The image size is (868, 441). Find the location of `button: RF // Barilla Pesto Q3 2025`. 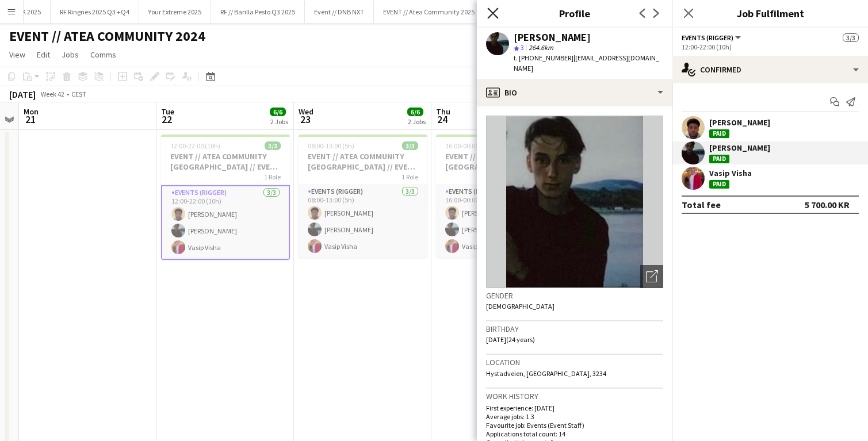

button: RF // Barilla Pesto Q3 2025 is located at coordinates (257, 11).